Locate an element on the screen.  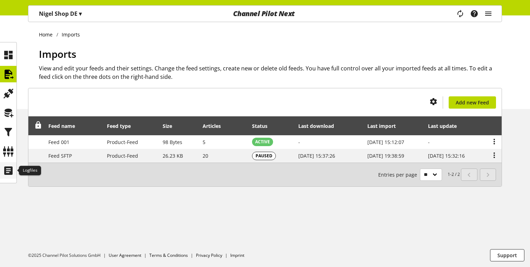
span: Feed SFTP is located at coordinates (60, 156).